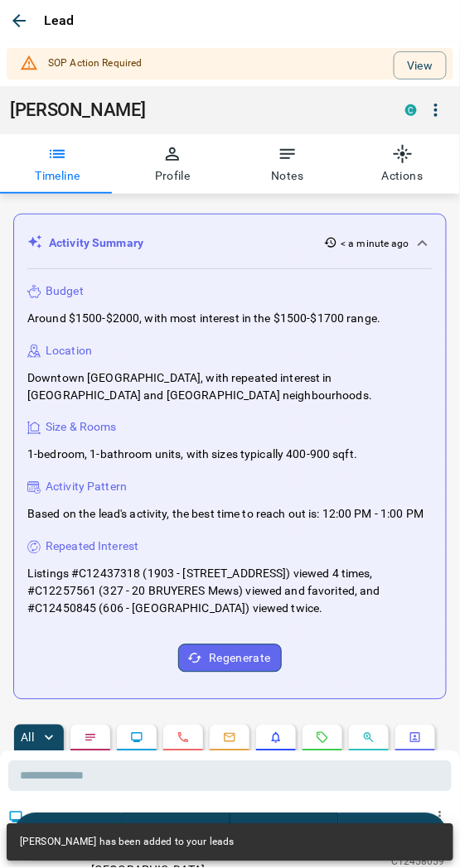  I want to click on svg: Opportunities, so click(369, 738).